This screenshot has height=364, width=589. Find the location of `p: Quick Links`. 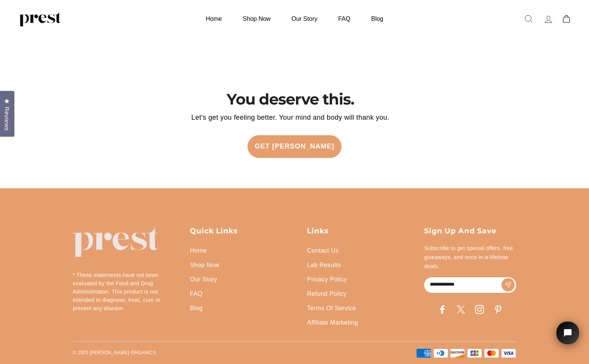

p: Quick Links is located at coordinates (236, 231).